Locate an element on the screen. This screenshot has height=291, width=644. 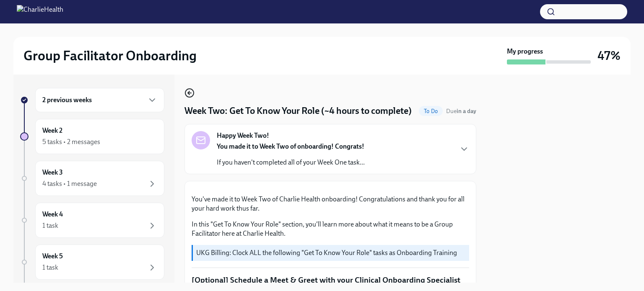
h6: Week 5 is located at coordinates (53, 256).